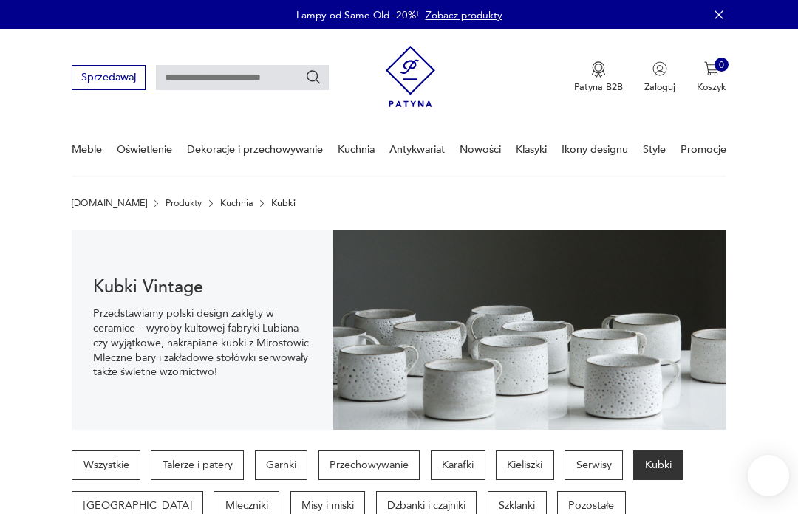  I want to click on p: Przedstawiamy polski design zaklęty w ceramice – wyroby kultowej fabryki Lubiana czy wyjątkowe, n..., so click(203, 343).